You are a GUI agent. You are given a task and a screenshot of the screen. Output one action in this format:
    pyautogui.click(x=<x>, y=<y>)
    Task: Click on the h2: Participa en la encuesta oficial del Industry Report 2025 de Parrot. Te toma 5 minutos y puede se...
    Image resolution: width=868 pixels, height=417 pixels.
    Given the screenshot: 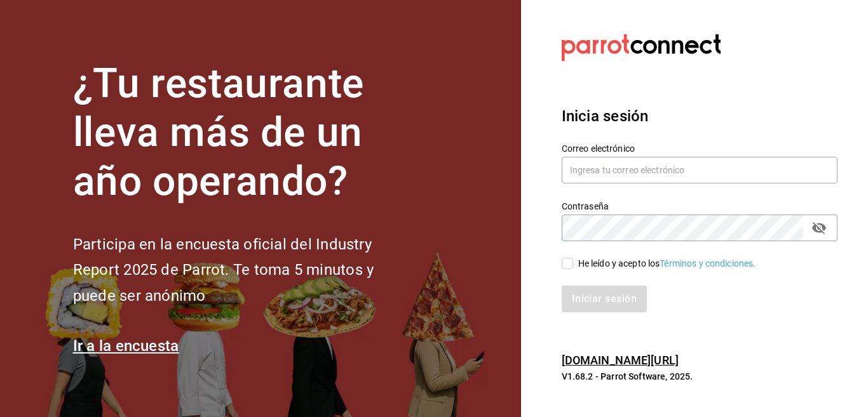 What is the action you would take?
    pyautogui.click(x=245, y=270)
    